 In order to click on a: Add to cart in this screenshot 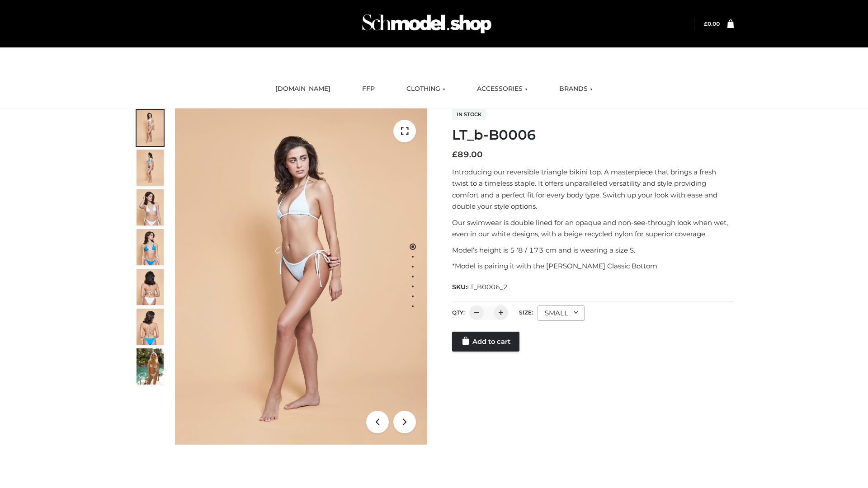, I will do `click(486, 341)`.